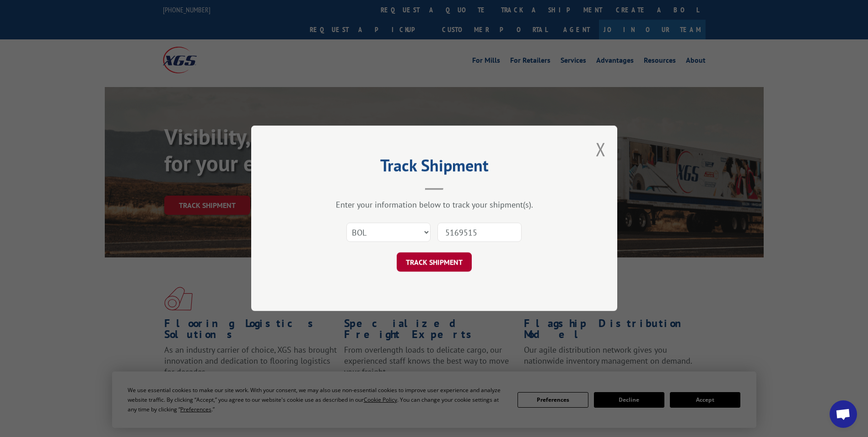 This screenshot has height=437, width=868. Describe the element at coordinates (844, 414) in the screenshot. I see `div: Open chat` at that location.